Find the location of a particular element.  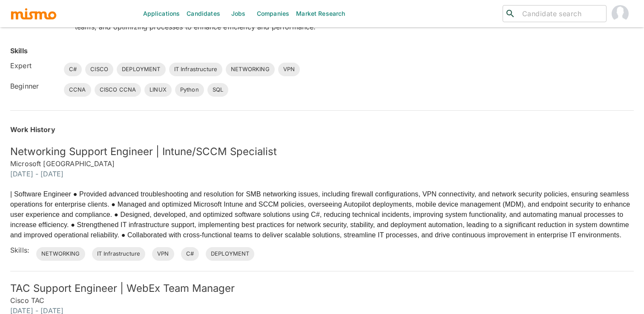

span: SQL is located at coordinates (217, 90).